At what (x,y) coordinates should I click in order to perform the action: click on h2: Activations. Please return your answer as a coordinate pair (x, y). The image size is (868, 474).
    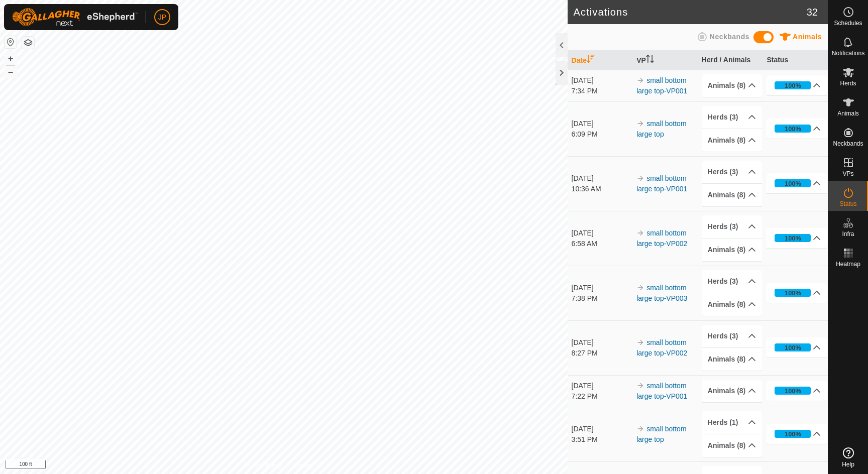
    Looking at the image, I should click on (690, 12).